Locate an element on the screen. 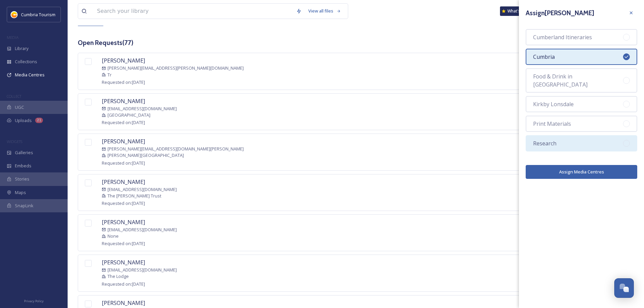 This screenshot has height=308, width=644. span: Cumbria is located at coordinates (544, 56).